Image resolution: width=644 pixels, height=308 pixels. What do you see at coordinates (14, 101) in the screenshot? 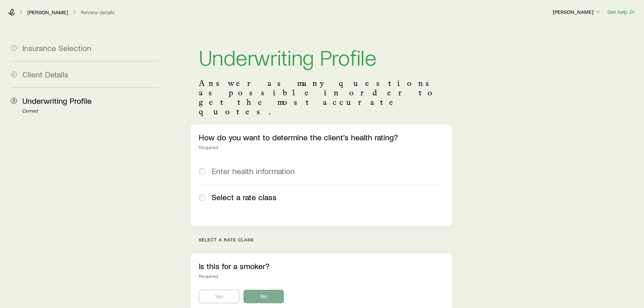
I see `span: 3` at bounding box center [14, 101].